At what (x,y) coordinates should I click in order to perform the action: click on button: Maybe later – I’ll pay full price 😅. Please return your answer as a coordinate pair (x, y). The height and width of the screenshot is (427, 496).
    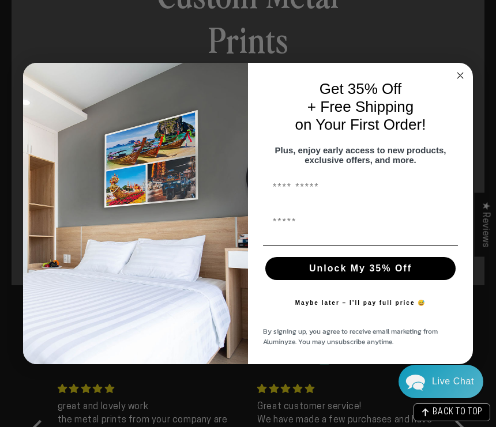
    Looking at the image, I should click on (360, 303).